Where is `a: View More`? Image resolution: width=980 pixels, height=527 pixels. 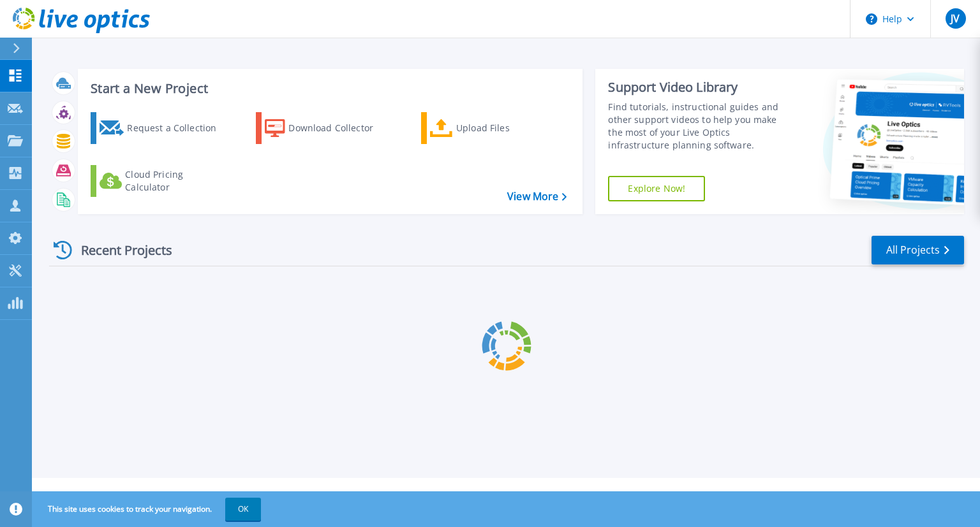
a: View More is located at coordinates (536, 196).